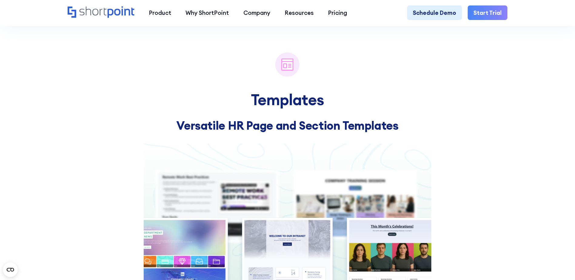 The image size is (575, 280). I want to click on a: Home, so click(101, 12).